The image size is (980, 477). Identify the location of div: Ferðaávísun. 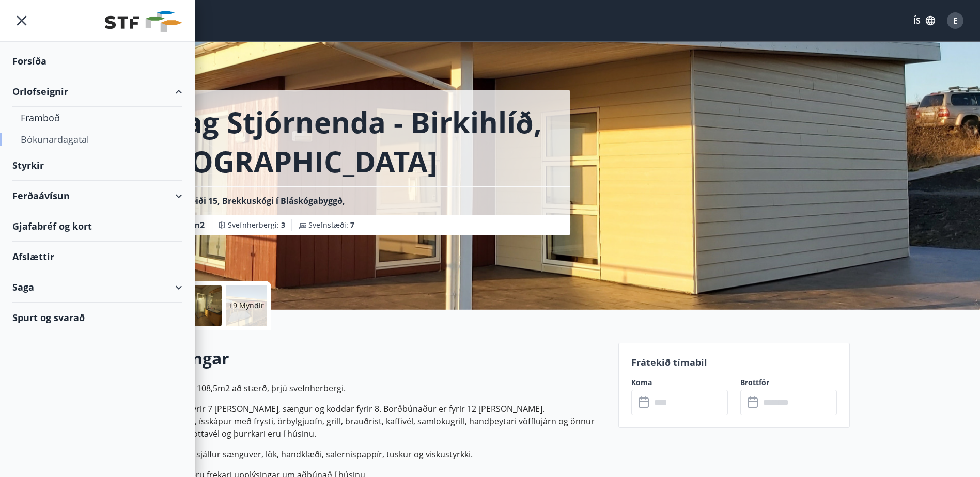
(97, 196).